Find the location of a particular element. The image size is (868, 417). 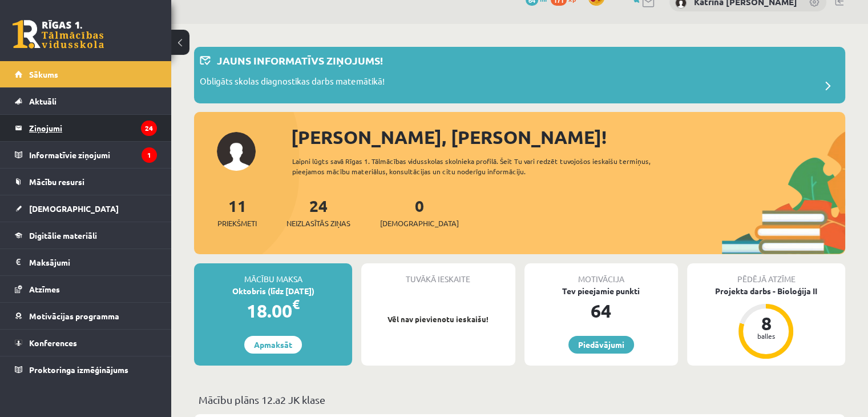

div: 64 is located at coordinates (601, 310).